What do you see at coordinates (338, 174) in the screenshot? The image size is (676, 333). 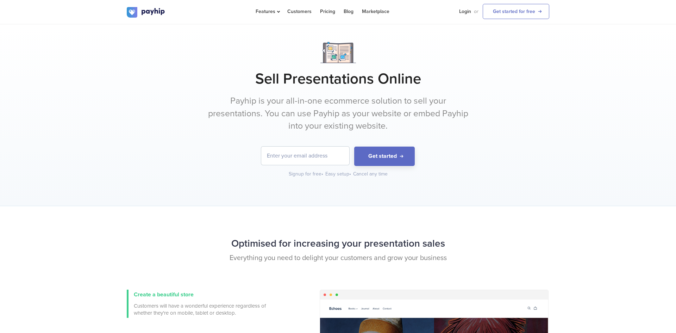 I see `div: Easy setup` at bounding box center [338, 174].